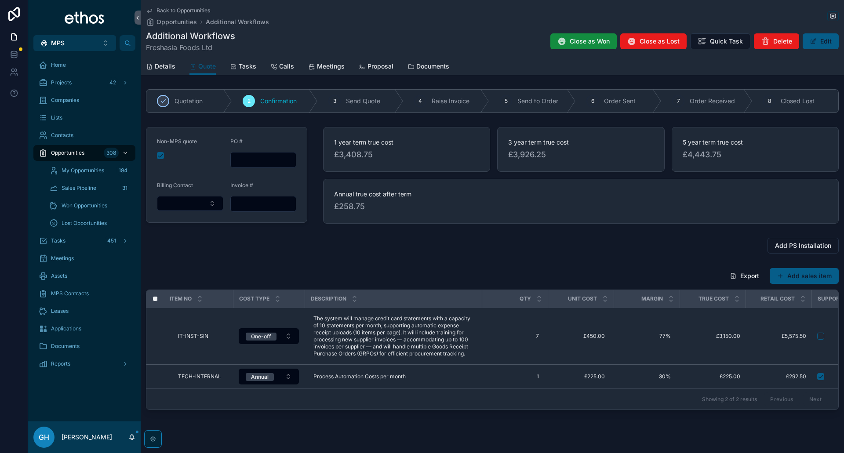  I want to click on a: Companies, so click(84, 100).